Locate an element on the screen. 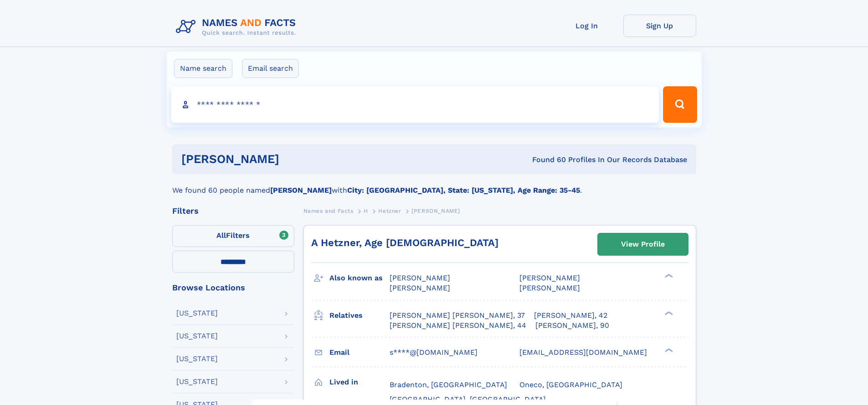 The width and height of the screenshot is (868, 405). a: H is located at coordinates (366, 211).